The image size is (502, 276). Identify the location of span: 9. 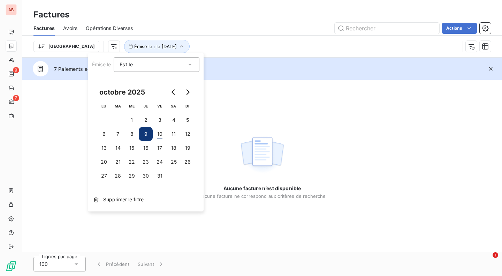
(16, 70).